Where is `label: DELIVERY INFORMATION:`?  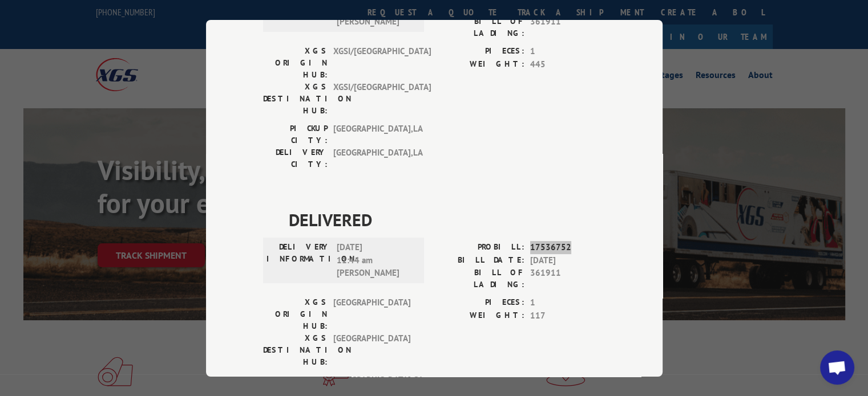 label: DELIVERY INFORMATION: is located at coordinates (298, 260).